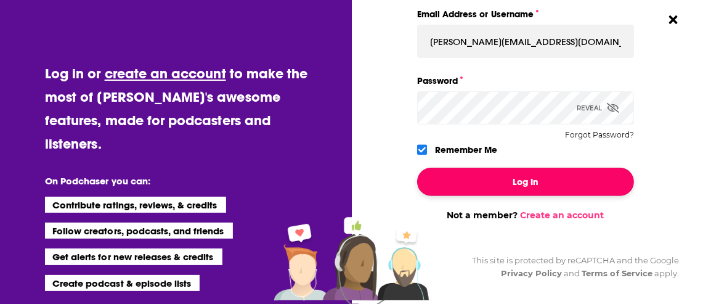  I want to click on label: Password, so click(526, 81).